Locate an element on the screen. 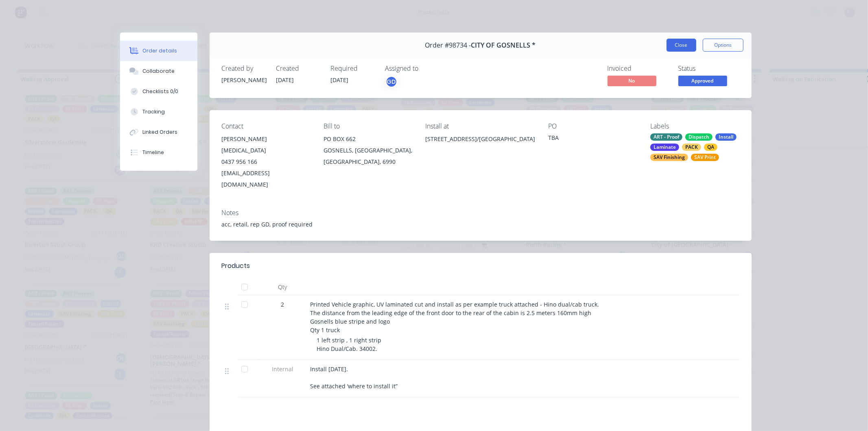 The height and width of the screenshot is (431, 868). div: Status is located at coordinates (709, 68).